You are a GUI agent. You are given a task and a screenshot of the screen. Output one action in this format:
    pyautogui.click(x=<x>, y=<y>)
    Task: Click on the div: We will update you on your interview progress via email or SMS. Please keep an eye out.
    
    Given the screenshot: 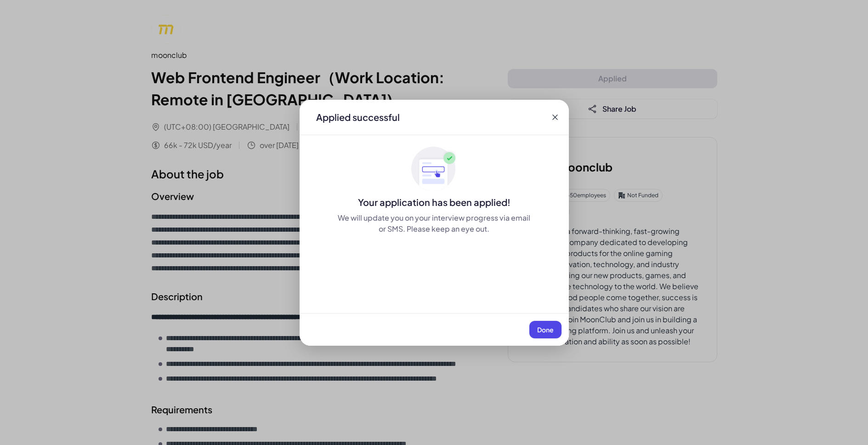 What is the action you would take?
    pyautogui.click(x=434, y=223)
    